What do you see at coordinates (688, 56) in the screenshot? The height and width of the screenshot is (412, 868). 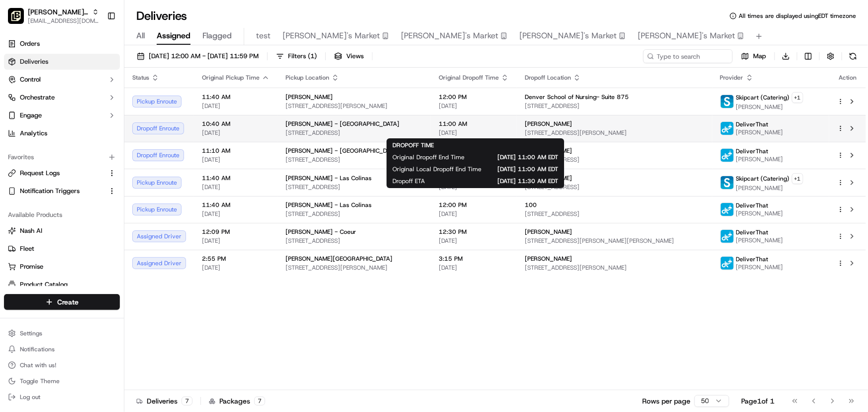 I see `input: Type to search` at bounding box center [688, 56].